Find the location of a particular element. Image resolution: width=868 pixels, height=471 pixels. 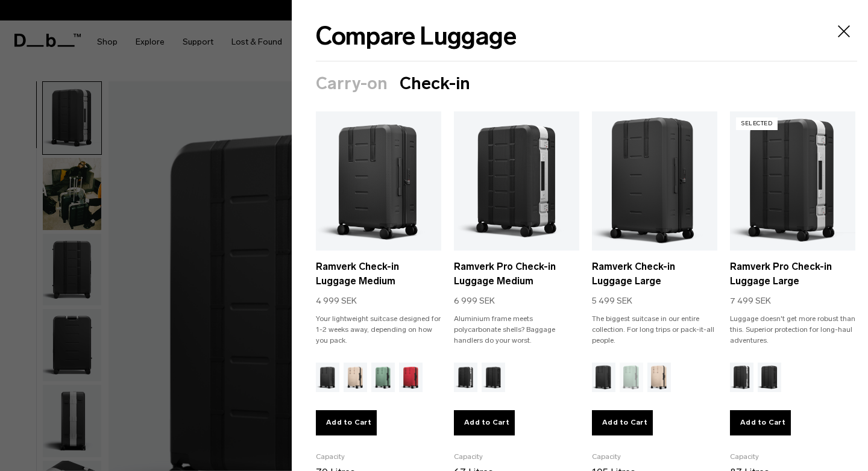

button: Carry-on is located at coordinates (351, 84).